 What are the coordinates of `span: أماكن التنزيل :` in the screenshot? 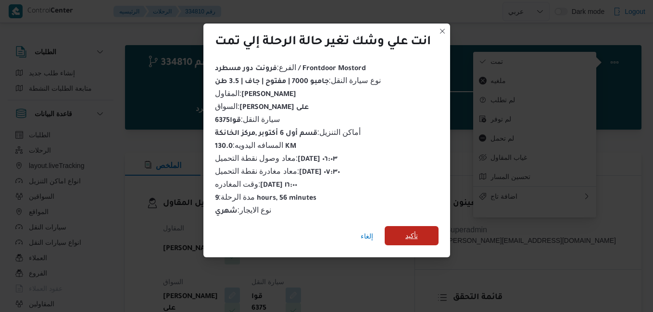 It's located at (288, 132).